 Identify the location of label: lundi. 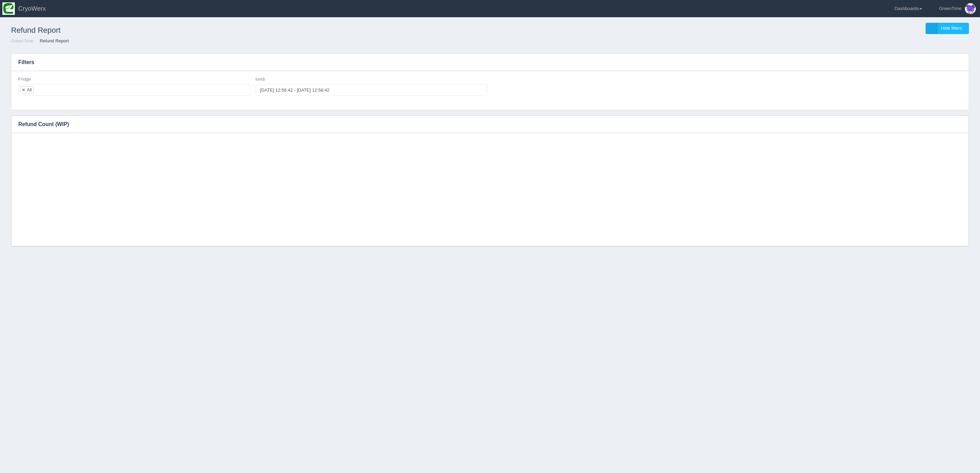
(260, 79).